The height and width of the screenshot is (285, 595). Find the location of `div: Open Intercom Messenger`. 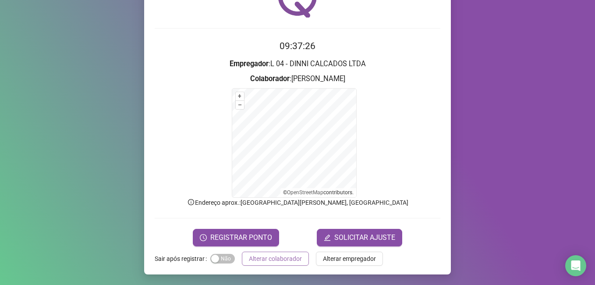

div: Open Intercom Messenger is located at coordinates (576, 266).